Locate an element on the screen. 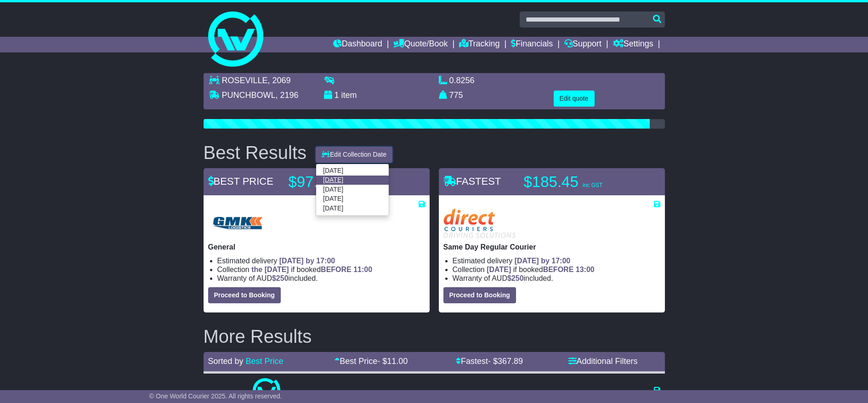 The height and width of the screenshot is (403, 868). a: Best Price is located at coordinates (265, 361).